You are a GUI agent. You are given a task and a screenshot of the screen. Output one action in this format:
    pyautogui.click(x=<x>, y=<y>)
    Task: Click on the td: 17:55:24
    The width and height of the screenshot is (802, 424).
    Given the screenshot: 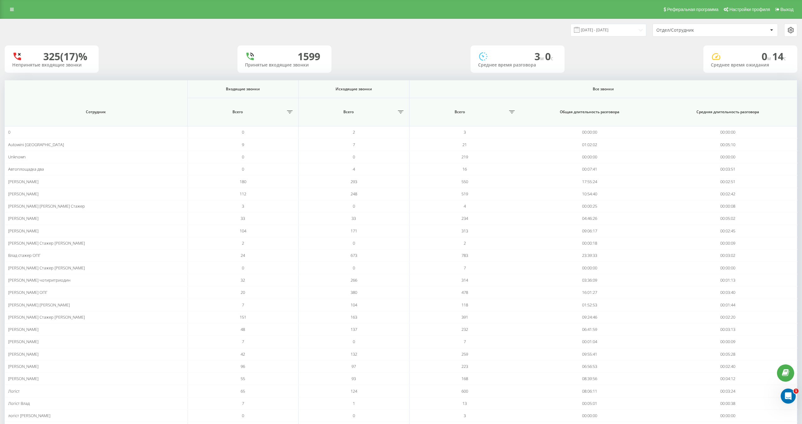 What is the action you would take?
    pyautogui.click(x=589, y=181)
    